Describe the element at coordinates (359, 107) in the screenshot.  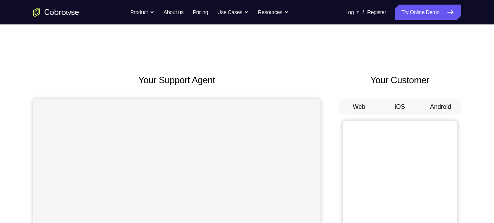
I see `button: Web` at that location.